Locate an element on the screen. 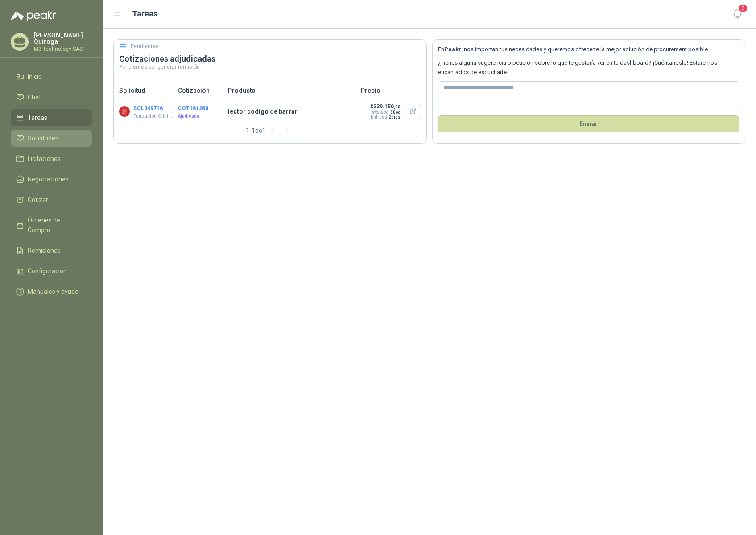 The width and height of the screenshot is (756, 535). p: Fundación Clínica Shaio is located at coordinates (154, 116).